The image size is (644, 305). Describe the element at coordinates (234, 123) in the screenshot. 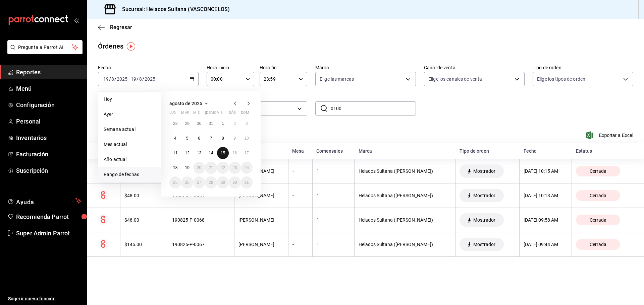

I see `abbr: 2 de agosto de 2025` at that location.